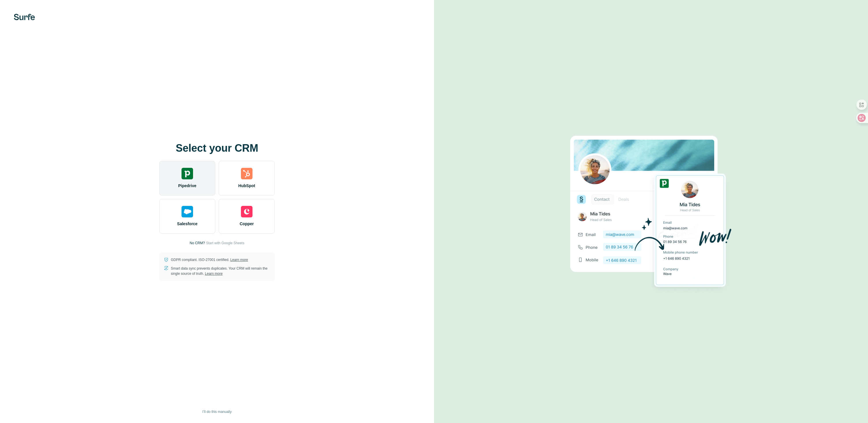  Describe the element at coordinates (247, 185) in the screenshot. I see `span: HubSpot` at that location.